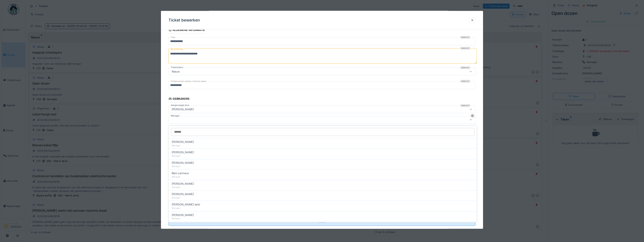 The image size is (644, 242). What do you see at coordinates (180, 105) in the screenshot?
I see `label: Aangevraagd door` at bounding box center [180, 105].